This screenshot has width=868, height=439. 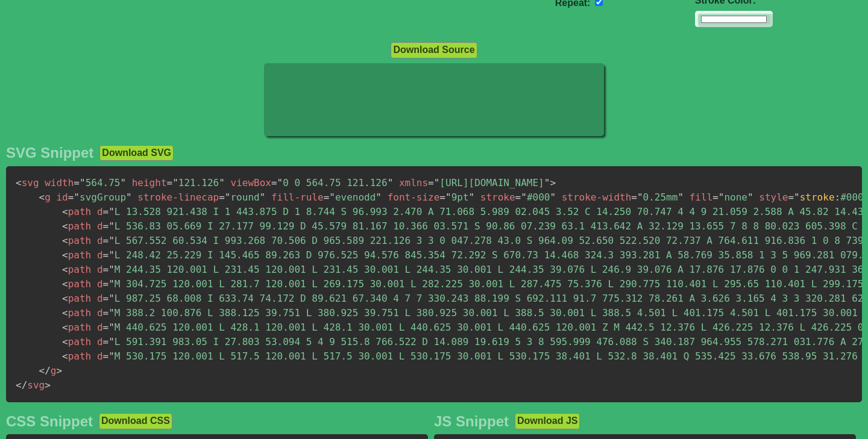 What do you see at coordinates (136, 421) in the screenshot?
I see `button: Download CSS` at bounding box center [136, 421].